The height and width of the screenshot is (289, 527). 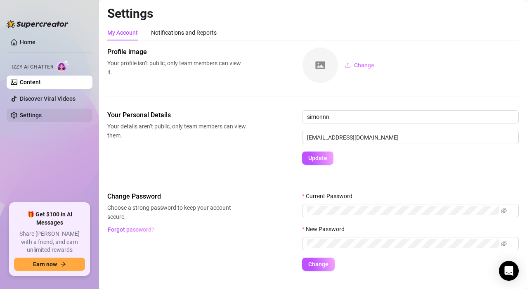 I want to click on div: My Account, so click(x=123, y=33).